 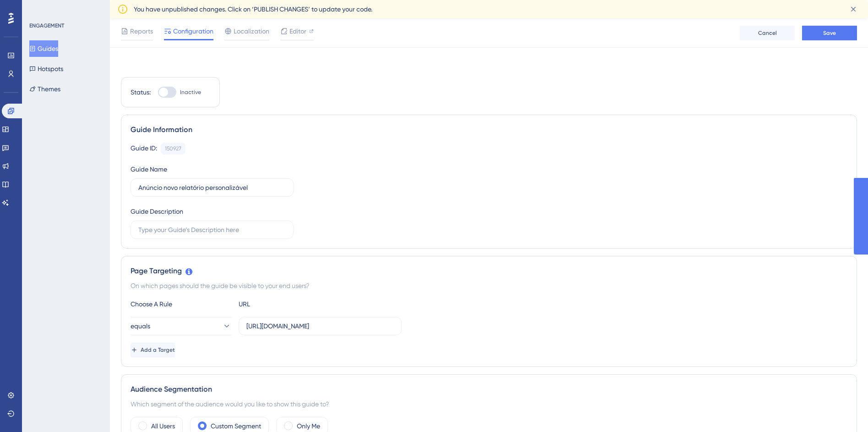 I want to click on input: yourwebsite.com/path, so click(x=320, y=326).